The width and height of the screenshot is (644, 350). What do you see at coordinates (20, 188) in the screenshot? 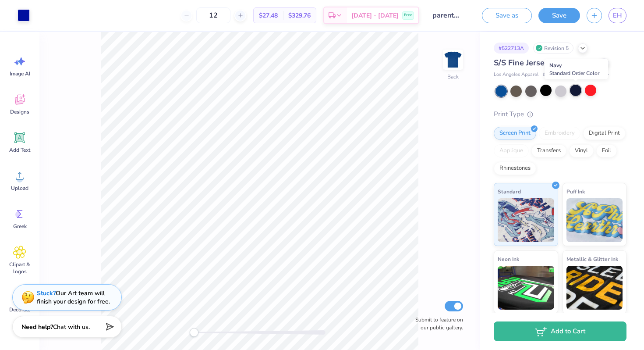
I see `span: Upload` at bounding box center [20, 188].